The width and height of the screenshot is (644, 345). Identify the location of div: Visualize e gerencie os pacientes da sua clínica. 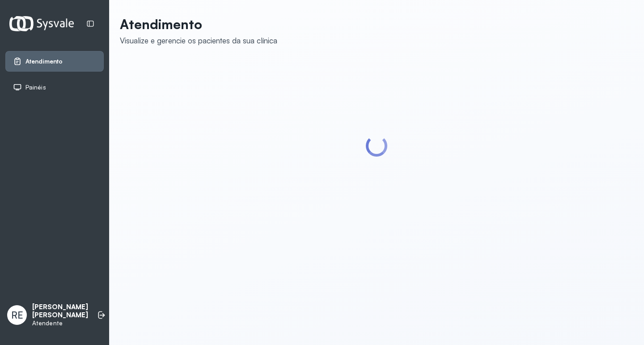
(199, 40).